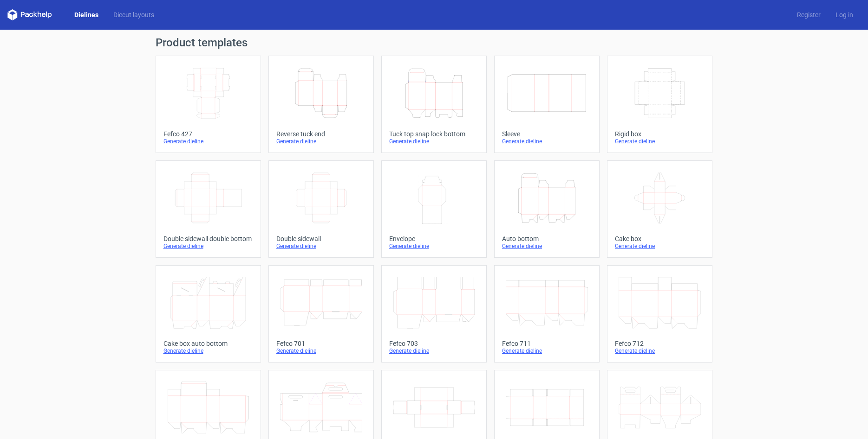 Image resolution: width=868 pixels, height=439 pixels. What do you see at coordinates (660, 314) in the screenshot?
I see `a: Fefco 712Generate dieline` at bounding box center [660, 314].